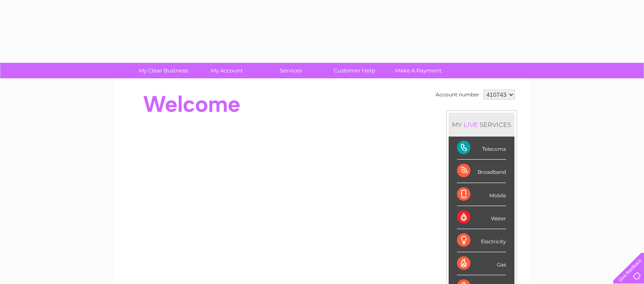 The image size is (644, 284). What do you see at coordinates (482, 148) in the screenshot?
I see `div: Telecoms` at bounding box center [482, 148].